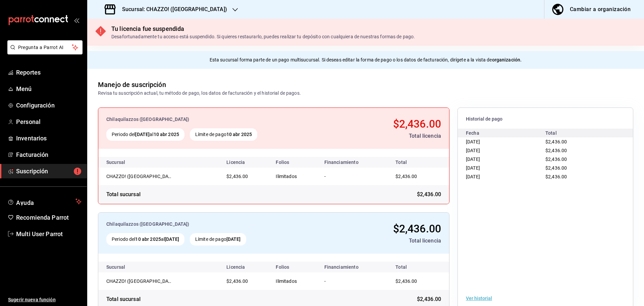 The image size is (644, 306). What do you see at coordinates (44, 52) in the screenshot?
I see `a: Pregunta a Parrot AI` at bounding box center [44, 52].